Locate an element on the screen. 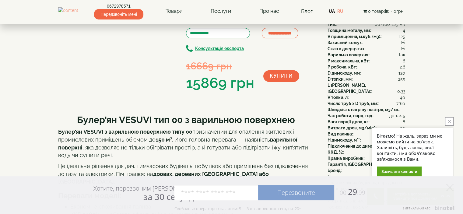 The height and width of the screenshot is (214, 463). a: Про нас is located at coordinates (269, 11).